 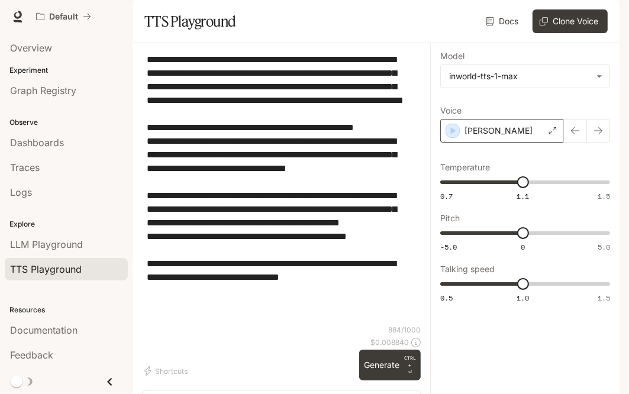 I want to click on p: Model, so click(x=452, y=56).